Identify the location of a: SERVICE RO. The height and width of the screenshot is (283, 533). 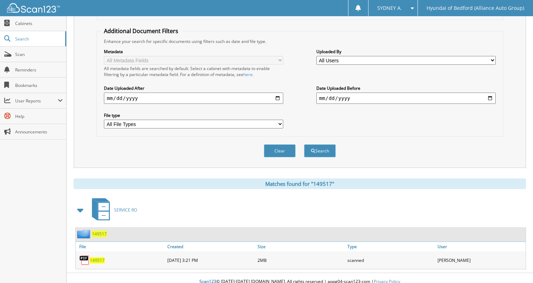
(112, 210).